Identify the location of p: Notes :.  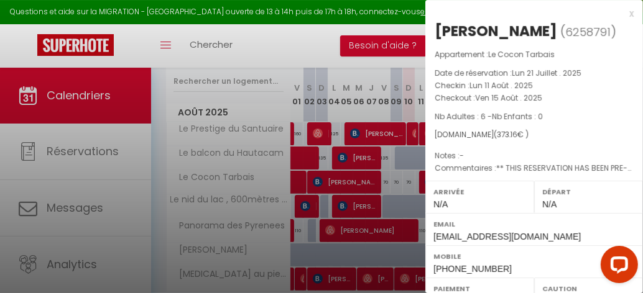
(534, 156).